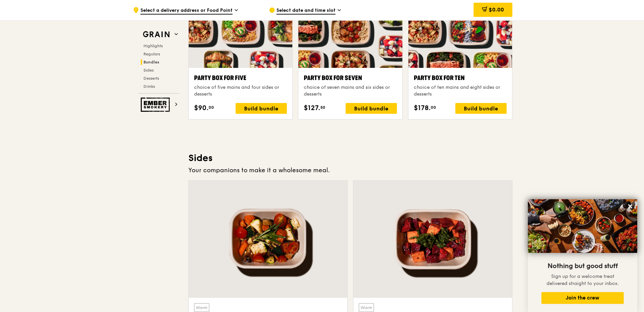 The image size is (644, 312). Describe the element at coordinates (186, 11) in the screenshot. I see `span: Select a delivery address or Food Point` at that location.